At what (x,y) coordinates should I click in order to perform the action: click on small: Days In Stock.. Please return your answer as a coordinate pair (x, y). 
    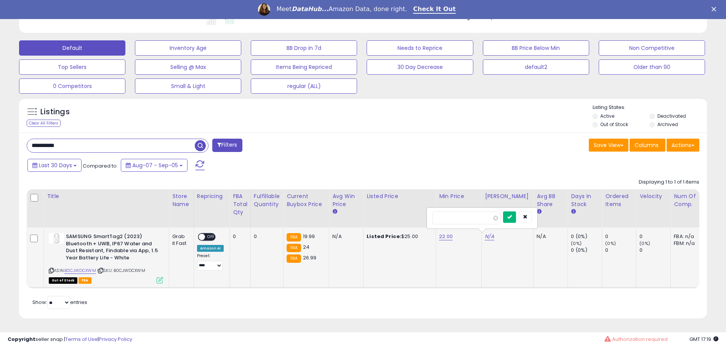
    Looking at the image, I should click on (573, 212).